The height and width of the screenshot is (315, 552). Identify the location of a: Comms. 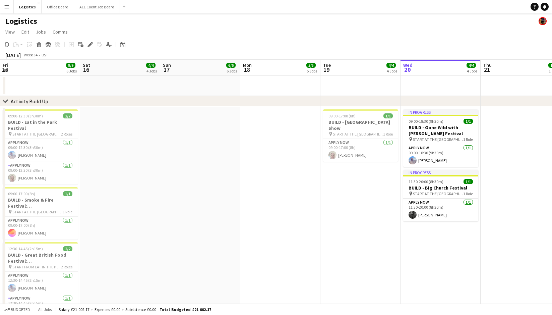
(60, 32).